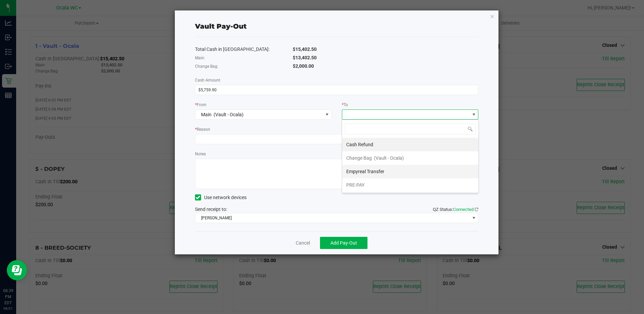 The image size is (644, 314). Describe the element at coordinates (200, 154) in the screenshot. I see `label: Notes` at that location.